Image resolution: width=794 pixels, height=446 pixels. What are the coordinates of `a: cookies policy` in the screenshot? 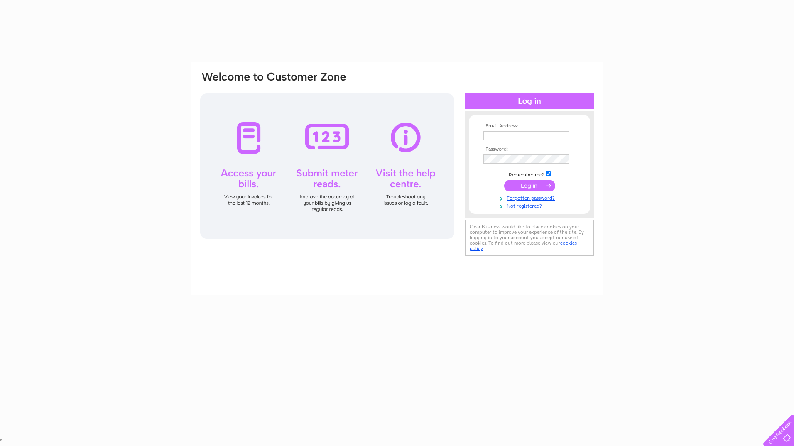 It's located at (524, 246).